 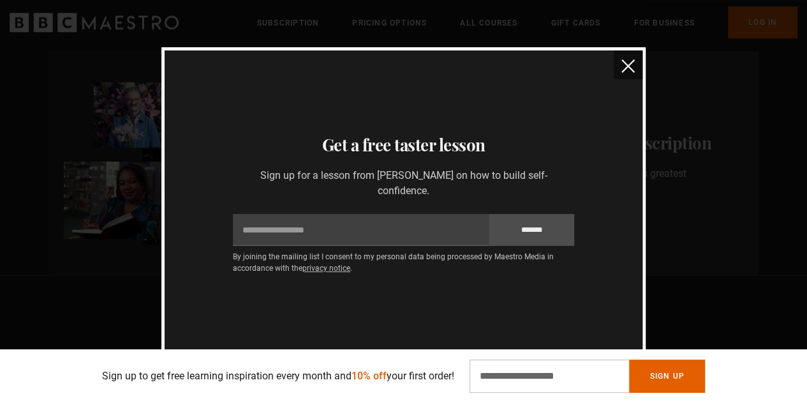 I want to click on button: Sign Up, so click(x=667, y=376).